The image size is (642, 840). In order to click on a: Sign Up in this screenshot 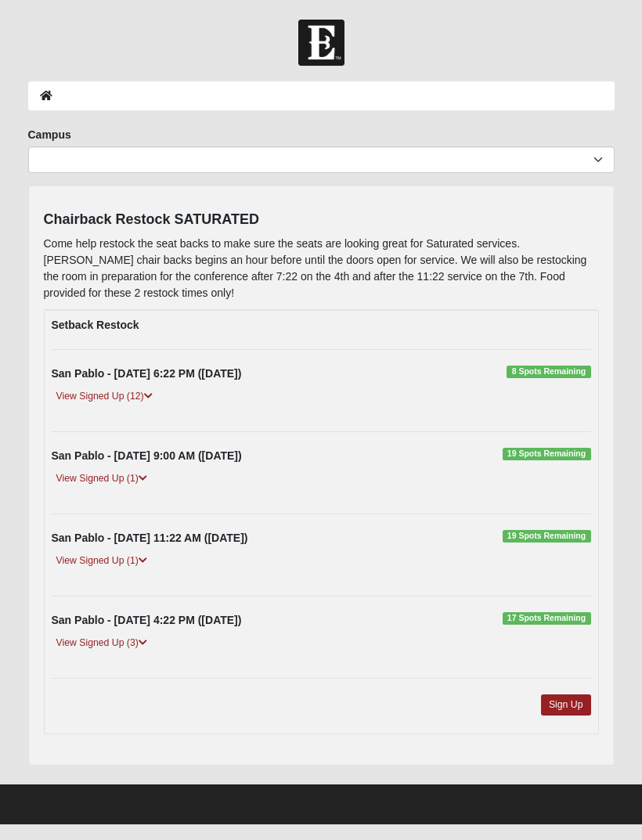, I will do `click(567, 705)`.